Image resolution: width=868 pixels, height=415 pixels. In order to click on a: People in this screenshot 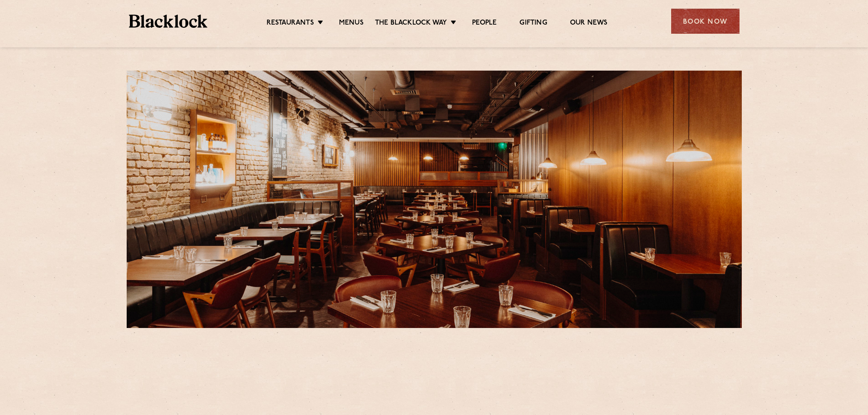, I will do `click(485, 24)`.